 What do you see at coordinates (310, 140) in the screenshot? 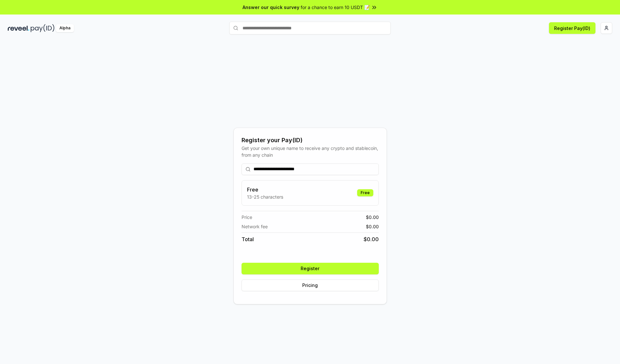
I see `div: Register your Pay(ID)` at bounding box center [310, 140].